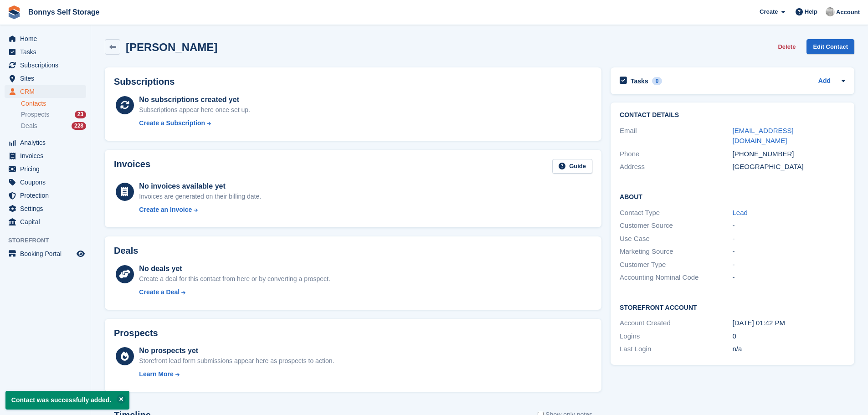 This screenshot has height=415, width=868. Describe the element at coordinates (810, 12) in the screenshot. I see `span: Help` at that location.